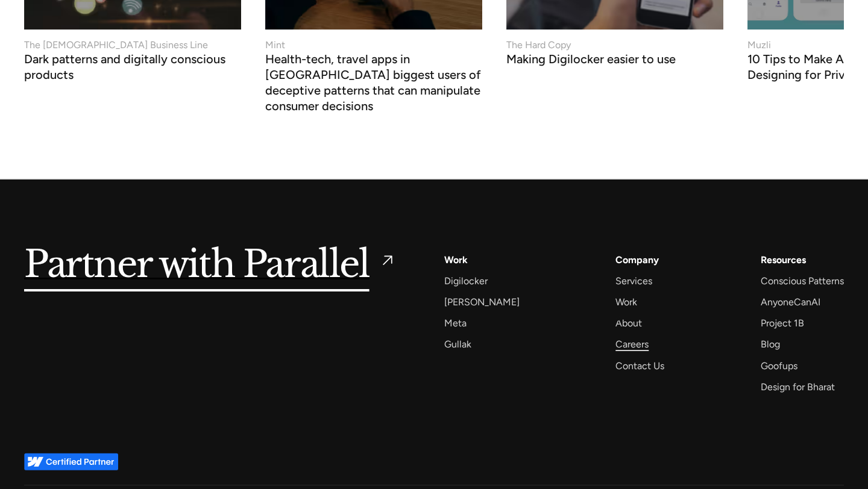 Image resolution: width=868 pixels, height=489 pixels. What do you see at coordinates (632, 344) in the screenshot?
I see `div: Careers` at bounding box center [632, 344].